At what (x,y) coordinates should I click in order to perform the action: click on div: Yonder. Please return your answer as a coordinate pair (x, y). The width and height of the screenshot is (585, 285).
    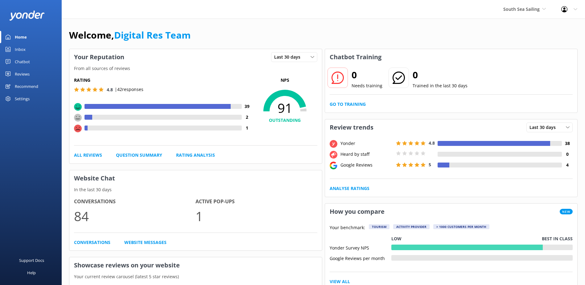
    Looking at the image, I should click on (367, 143).